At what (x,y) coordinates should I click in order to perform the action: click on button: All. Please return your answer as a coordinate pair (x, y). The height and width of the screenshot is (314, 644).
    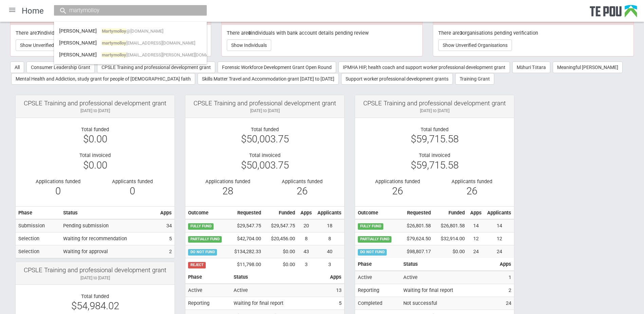
    Looking at the image, I should click on (17, 67).